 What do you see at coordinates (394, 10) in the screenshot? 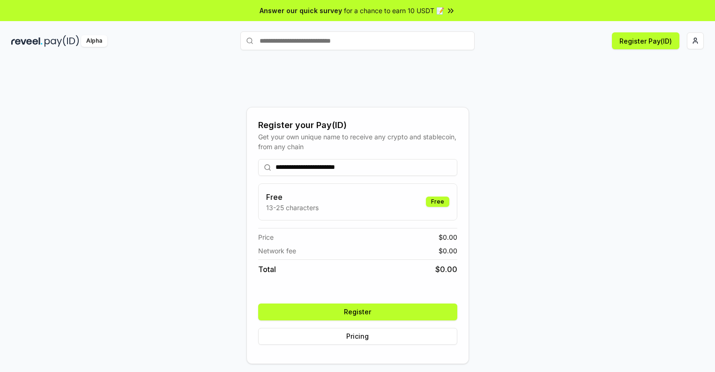
I see `span: for a chance to earn 10 USDT 📝` at bounding box center [394, 10].